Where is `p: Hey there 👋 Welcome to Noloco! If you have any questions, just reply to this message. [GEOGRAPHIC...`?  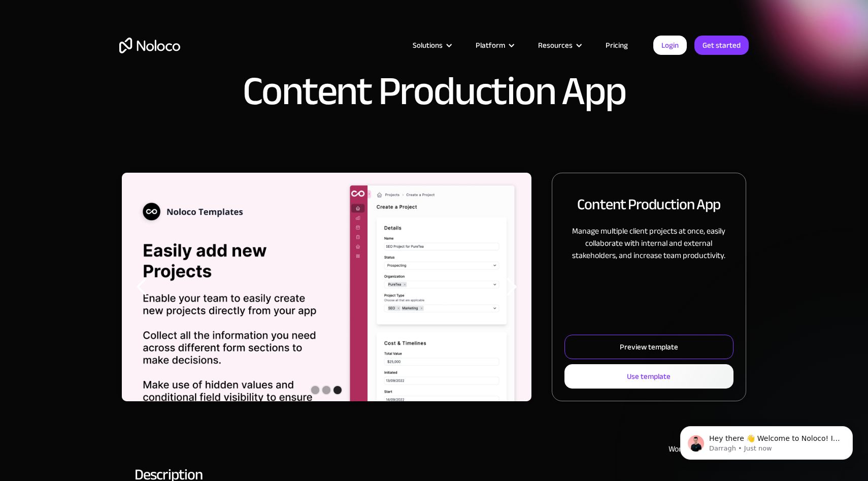 p: Hey there 👋 Welcome to Noloco! If you have any questions, just reply to this message. [GEOGRAPHIC... is located at coordinates (109, 34).